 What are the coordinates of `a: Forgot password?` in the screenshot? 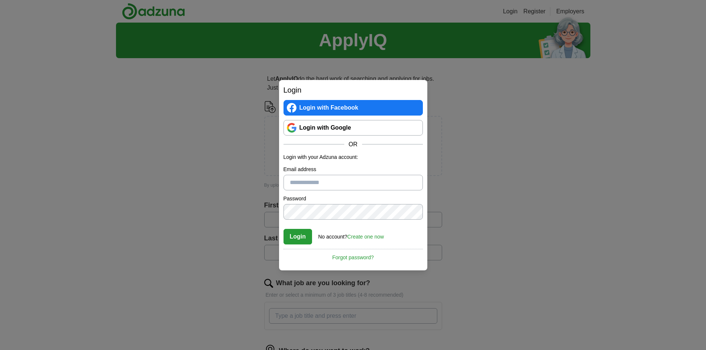 It's located at (353, 255).